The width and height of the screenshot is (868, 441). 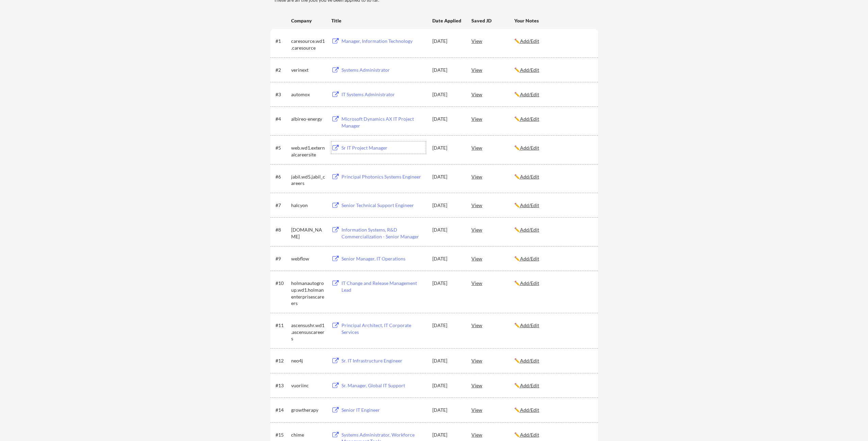 I want to click on div: Company, so click(x=308, y=21).